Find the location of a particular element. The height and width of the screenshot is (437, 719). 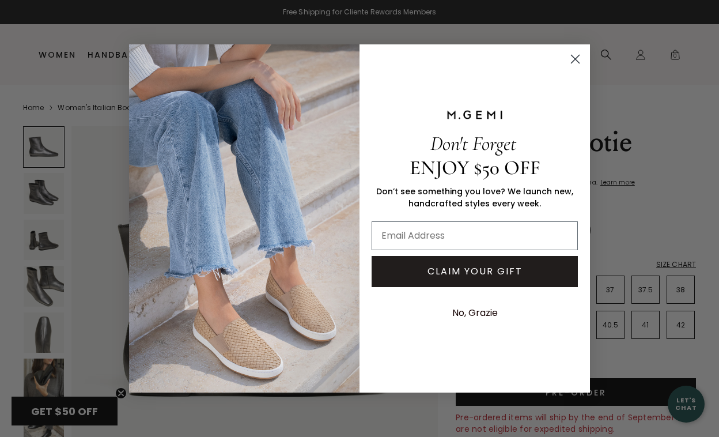

button: CLAIM YOUR GIFT is located at coordinates (475, 271).